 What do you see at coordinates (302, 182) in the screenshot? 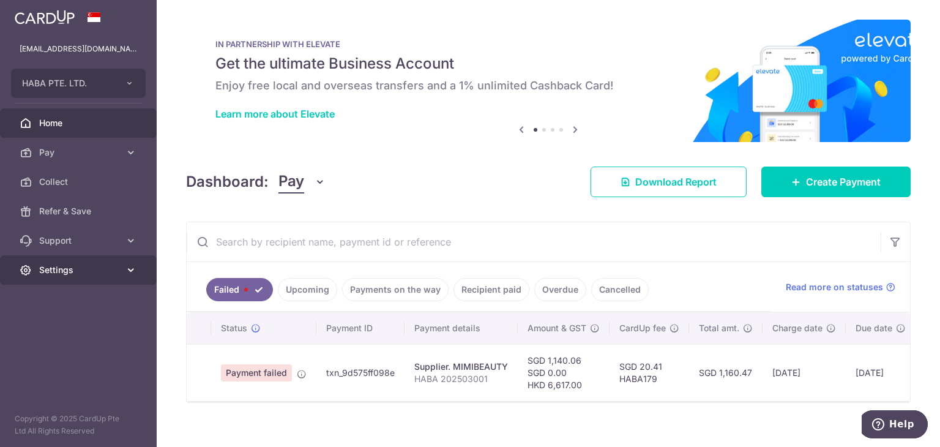
I see `button: Pay` at bounding box center [302, 182].